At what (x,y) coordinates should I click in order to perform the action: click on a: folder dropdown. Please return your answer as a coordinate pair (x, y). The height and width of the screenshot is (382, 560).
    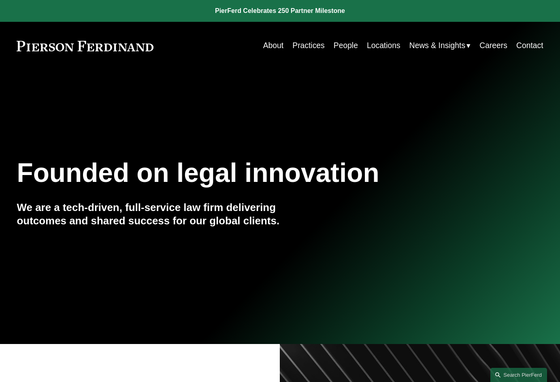
    Looking at the image, I should click on (439, 46).